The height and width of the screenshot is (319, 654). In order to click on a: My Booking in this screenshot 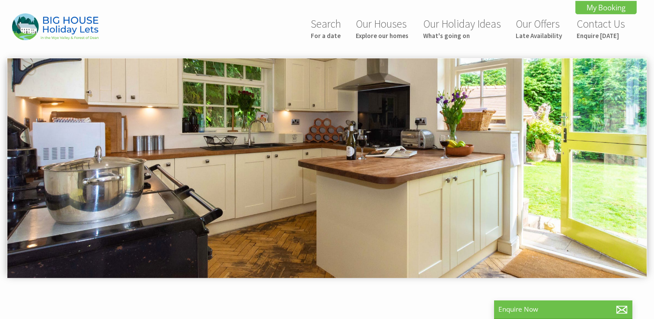, I will do `click(606, 7)`.